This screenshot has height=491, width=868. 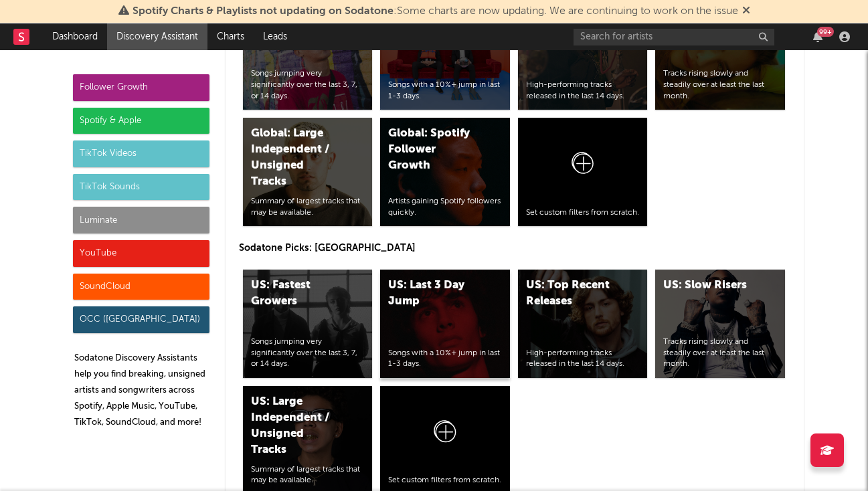 I want to click on div: TikTok Videos, so click(x=142, y=154).